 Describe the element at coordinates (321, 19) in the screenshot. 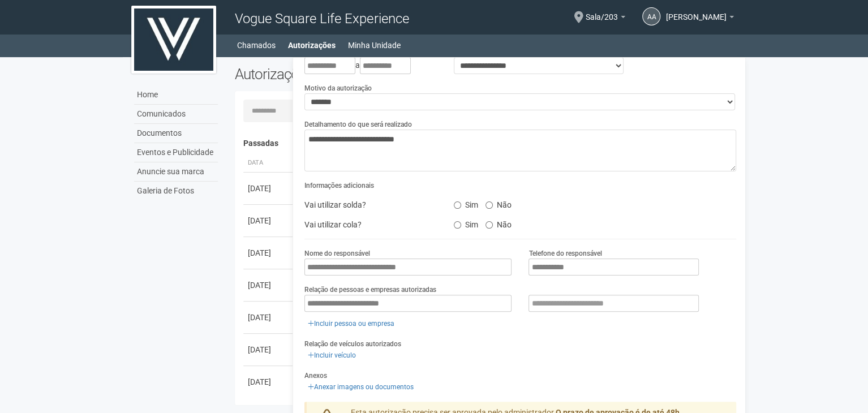

I see `span: Vogue Square Life Experience` at that location.